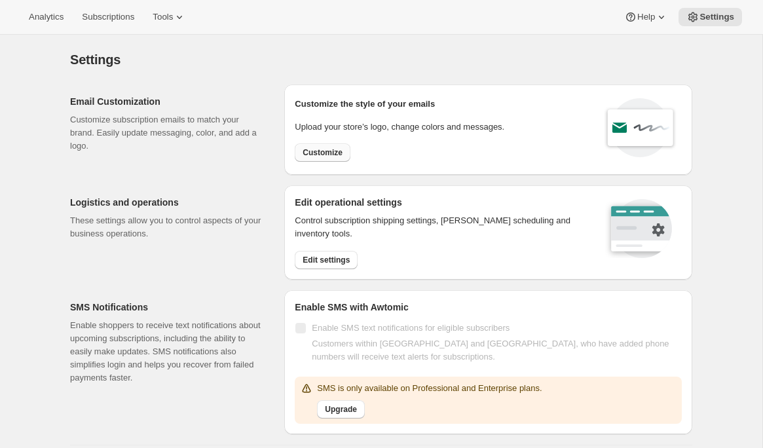 This screenshot has height=448, width=763. What do you see at coordinates (108, 17) in the screenshot?
I see `span: Subscriptions` at bounding box center [108, 17].